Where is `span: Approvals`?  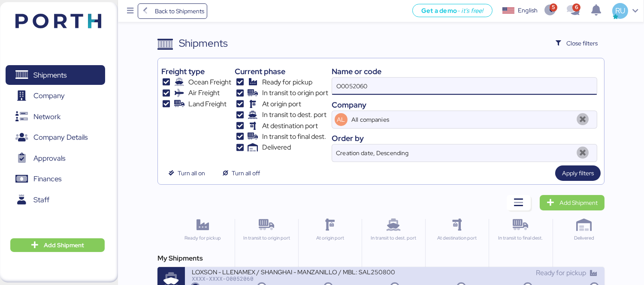 span: Approvals is located at coordinates (49, 158).